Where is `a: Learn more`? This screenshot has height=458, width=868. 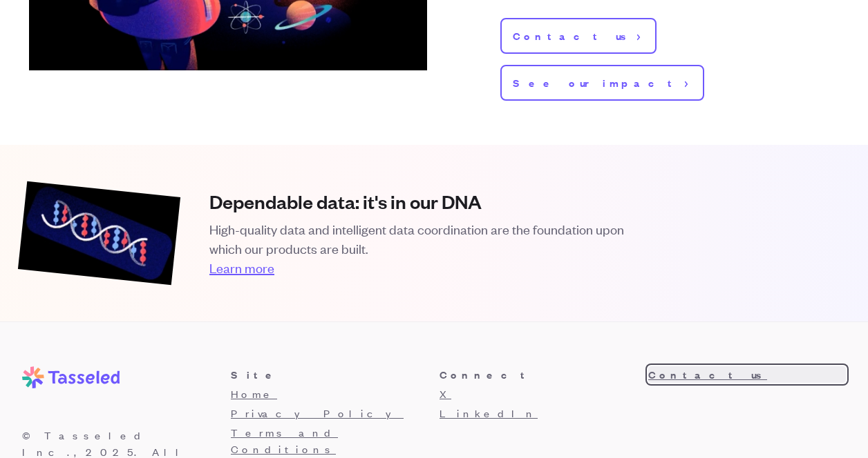
a: Learn more is located at coordinates (417, 268).